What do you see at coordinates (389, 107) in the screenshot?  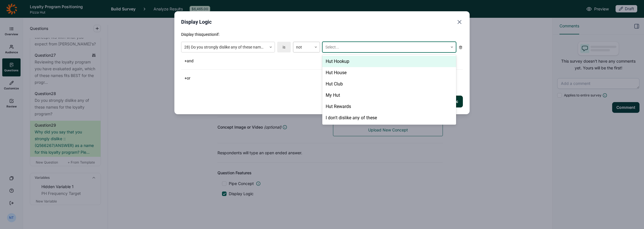 I see `div: Hut Rewards` at bounding box center [389, 107].